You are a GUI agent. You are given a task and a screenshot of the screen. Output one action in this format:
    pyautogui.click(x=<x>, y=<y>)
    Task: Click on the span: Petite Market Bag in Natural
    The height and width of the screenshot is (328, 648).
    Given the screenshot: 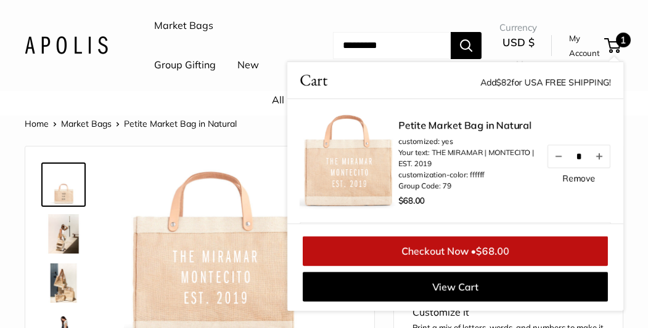 What is the action you would take?
    pyautogui.click(x=180, y=124)
    